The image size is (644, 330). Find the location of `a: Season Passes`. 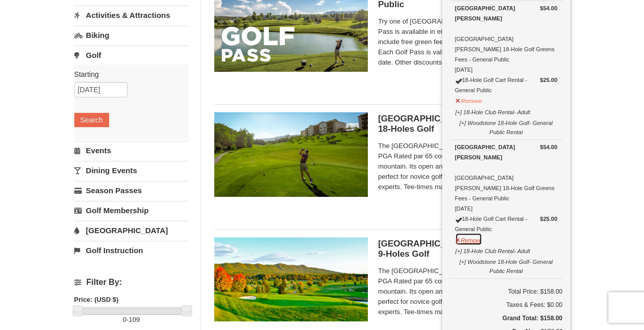

a: Season Passes is located at coordinates (131, 190).